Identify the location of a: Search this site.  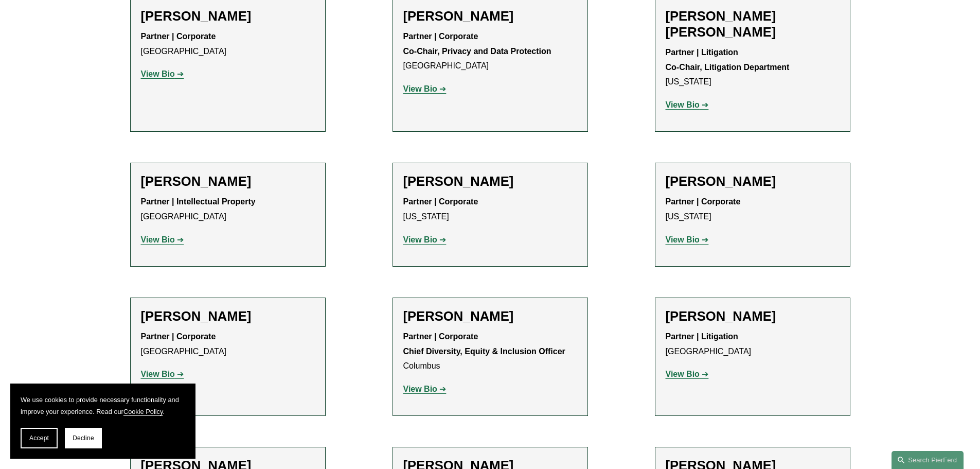
(927, 459).